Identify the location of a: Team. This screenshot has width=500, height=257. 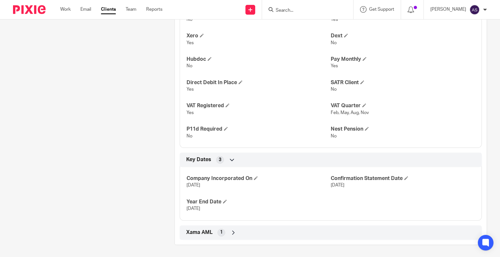
(131, 9).